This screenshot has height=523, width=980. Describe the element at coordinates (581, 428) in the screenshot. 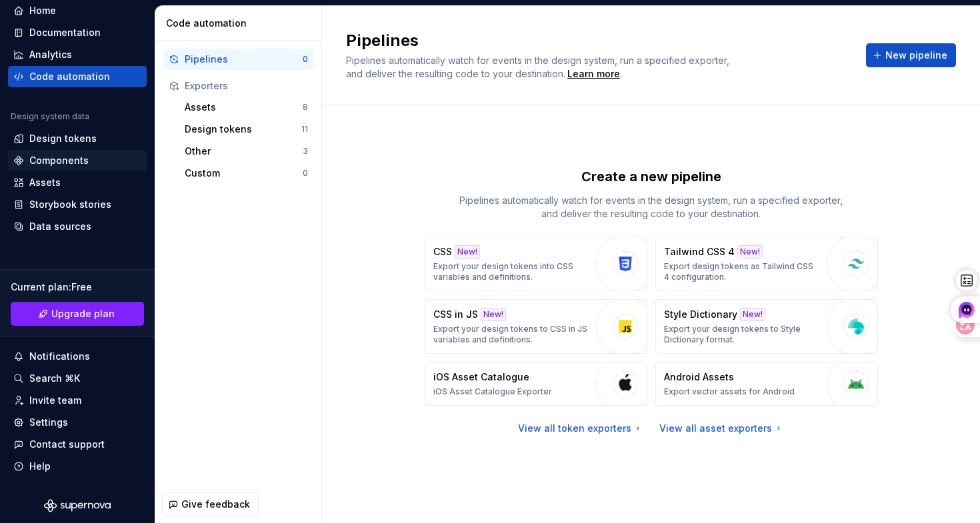

I see `a: View all token exporters` at that location.